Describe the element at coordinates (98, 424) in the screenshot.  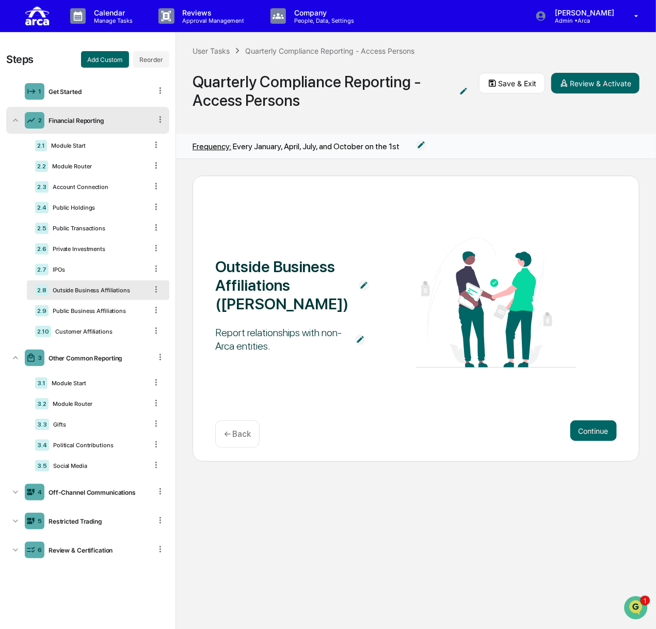
I see `div: Gifts` at that location.